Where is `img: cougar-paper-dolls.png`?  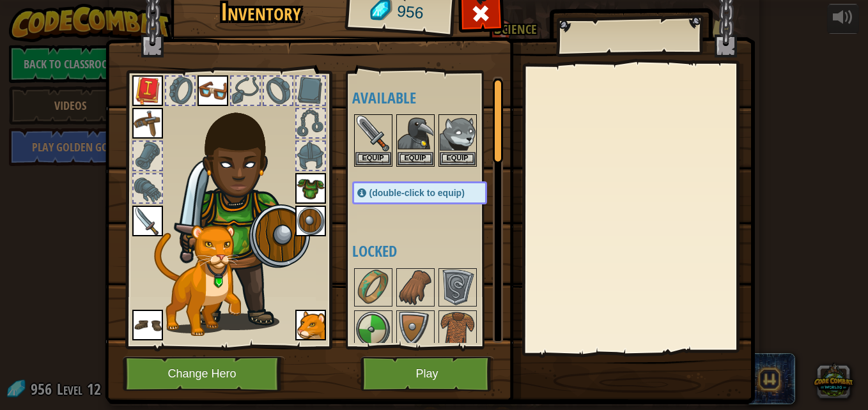 img: cougar-paper-dolls.png is located at coordinates (197, 280).